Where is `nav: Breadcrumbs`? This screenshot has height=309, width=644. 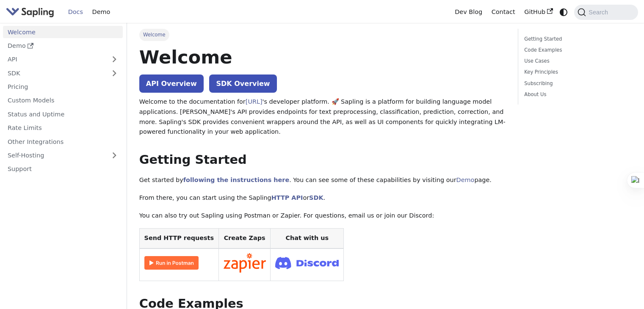 nav: Breadcrumbs is located at coordinates (322, 35).